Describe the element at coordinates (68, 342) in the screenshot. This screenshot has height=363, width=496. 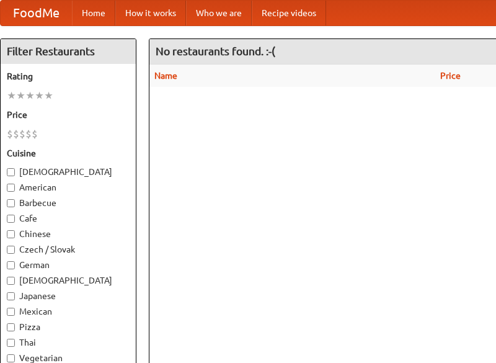
I see `label: Thai` at that location.